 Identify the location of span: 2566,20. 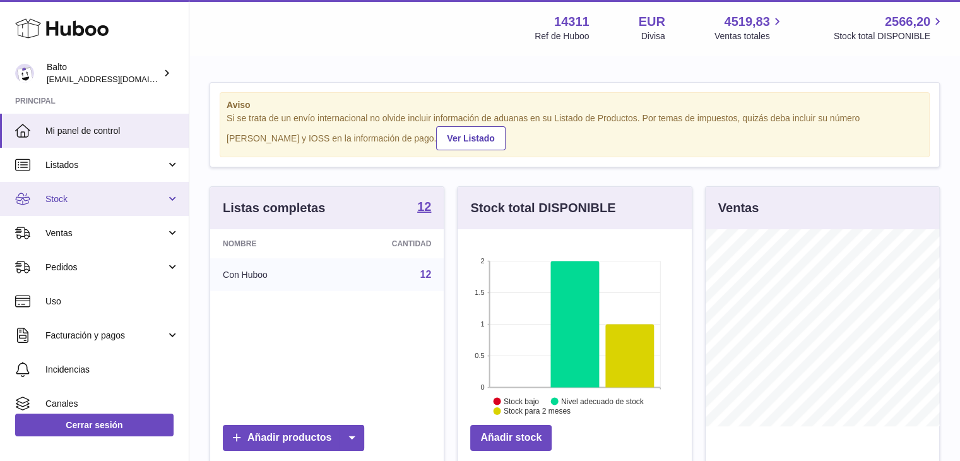
(908, 21).